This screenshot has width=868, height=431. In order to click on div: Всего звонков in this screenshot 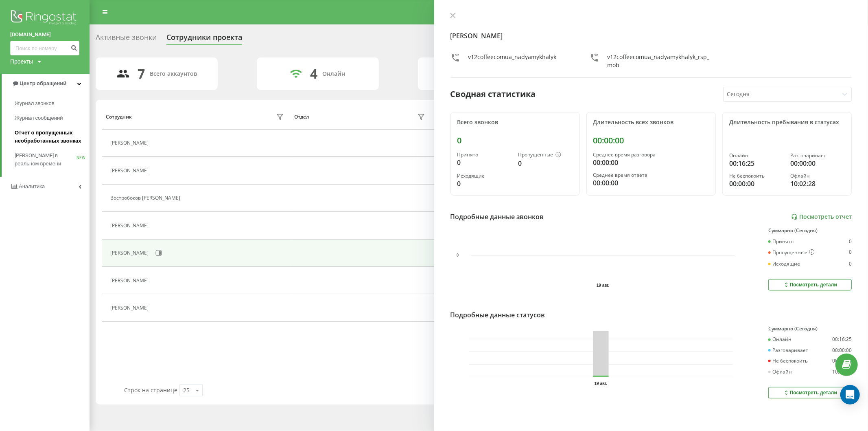, I will do `click(516, 123)`.